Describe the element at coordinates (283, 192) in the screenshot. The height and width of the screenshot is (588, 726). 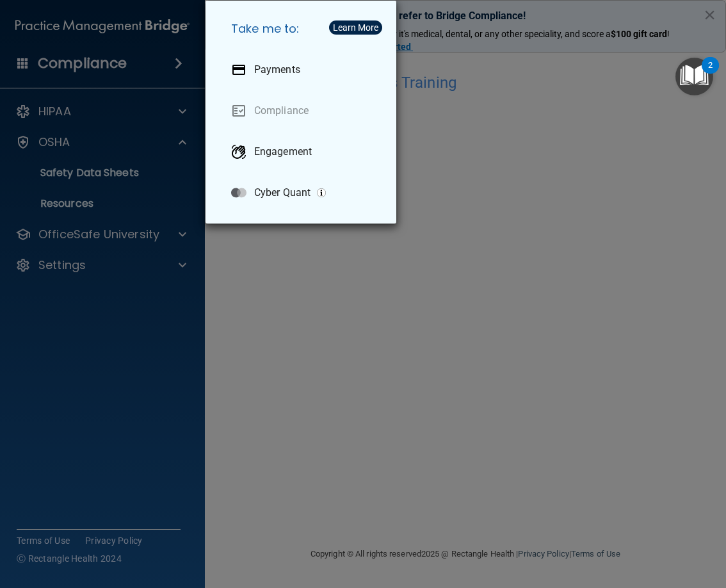
I see `p: Cyber Quant` at that location.